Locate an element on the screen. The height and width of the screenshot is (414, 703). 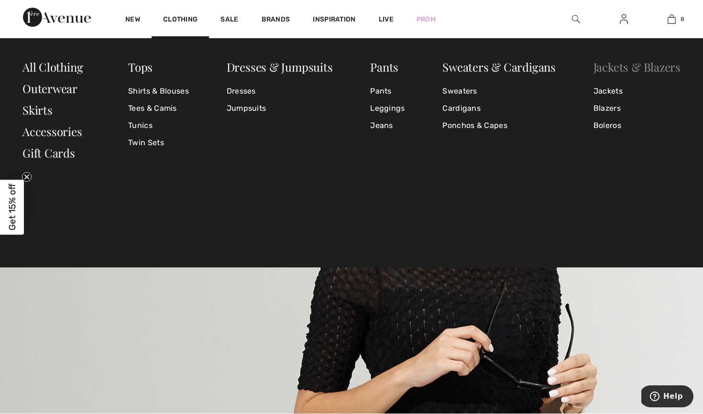
a: Tunics is located at coordinates (158, 126).